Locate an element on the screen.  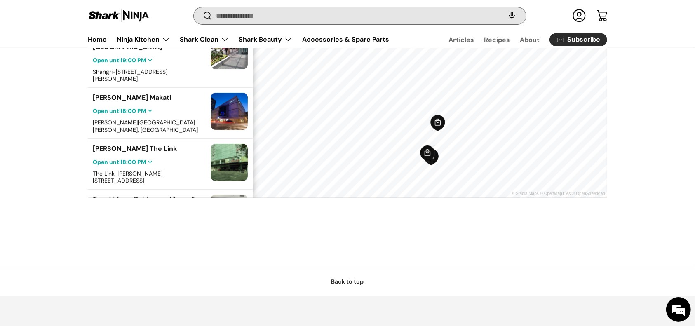
div: Minimize live chat window is located at coordinates (145, 14).